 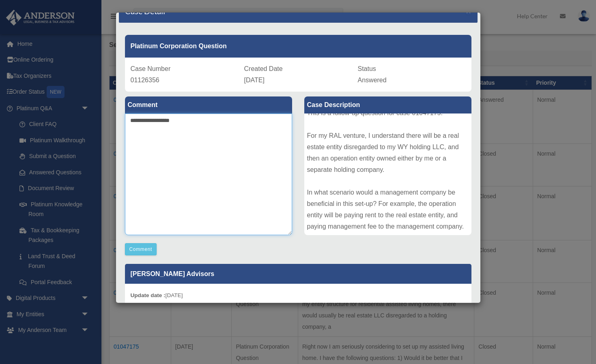 What do you see at coordinates (468, 10) in the screenshot?
I see `button: Close` at bounding box center [468, 10].